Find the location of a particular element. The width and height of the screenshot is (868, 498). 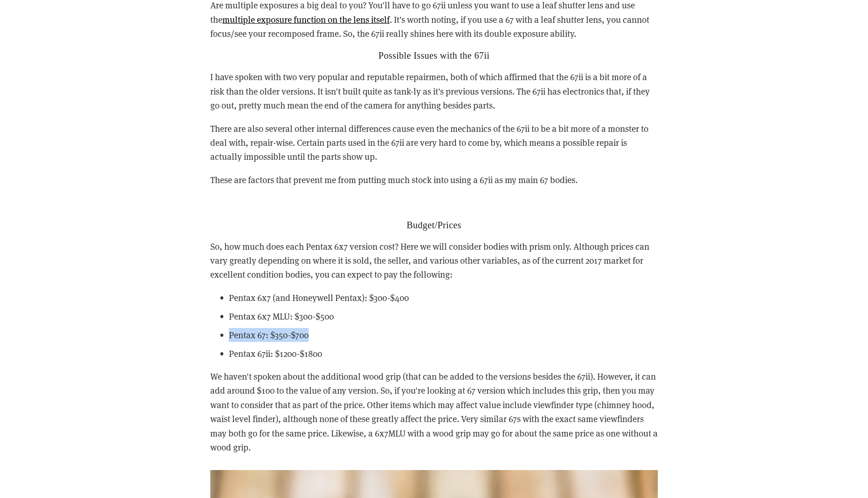

p: So, how much does each Pentax 6x7 version cost? Here we will consider bodies with prism only. Alt... is located at coordinates (434, 261).